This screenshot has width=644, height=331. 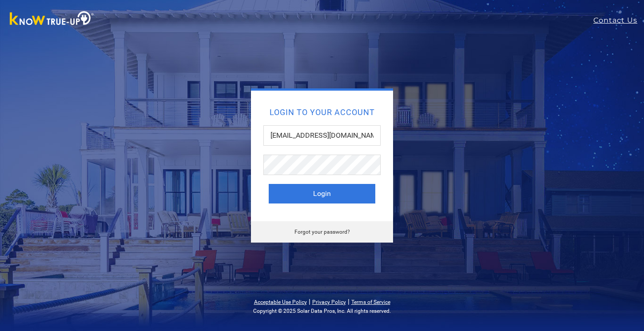 I want to click on a: Forgot your password?, so click(x=322, y=232).